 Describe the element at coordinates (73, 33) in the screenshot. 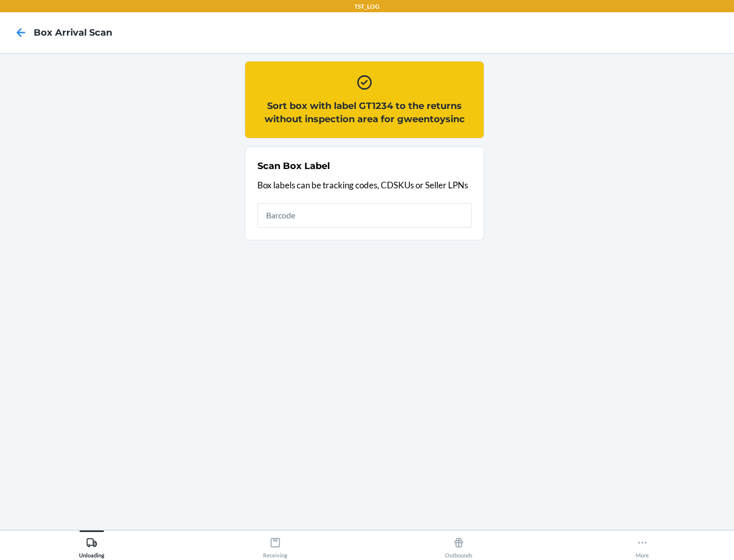

I see `h4: Box Arrival Scan` at that location.